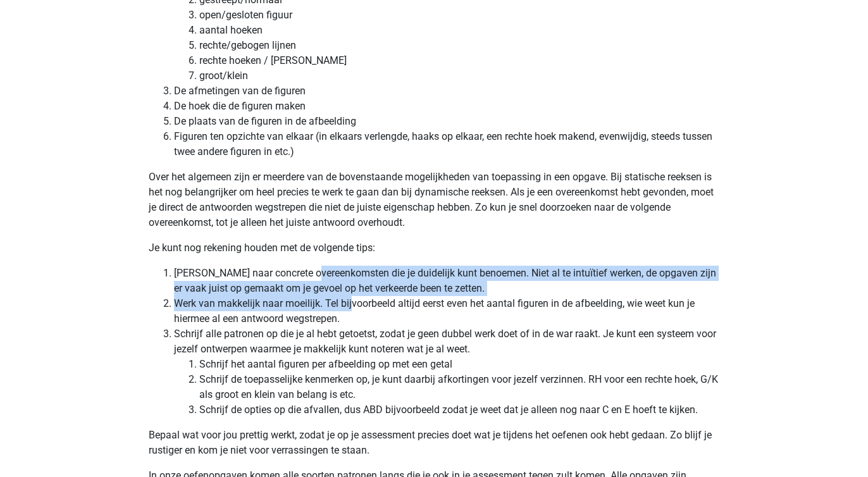 The image size is (868, 477). I want to click on li: rechte/gebogen lijnen, so click(459, 46).